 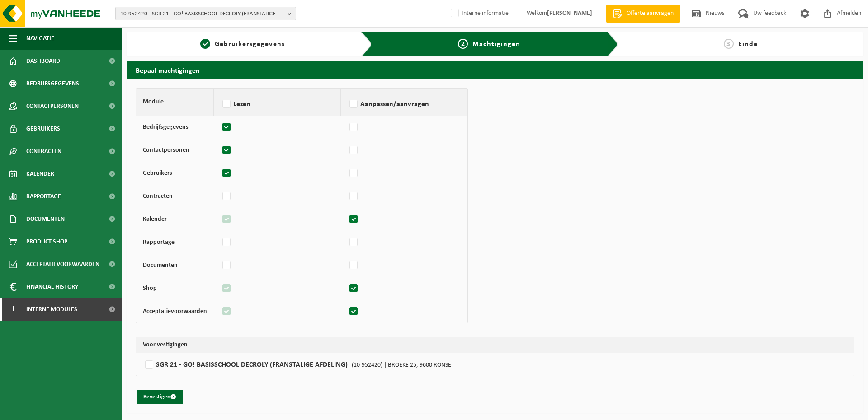 I want to click on strong: Rapportage, so click(x=159, y=242).